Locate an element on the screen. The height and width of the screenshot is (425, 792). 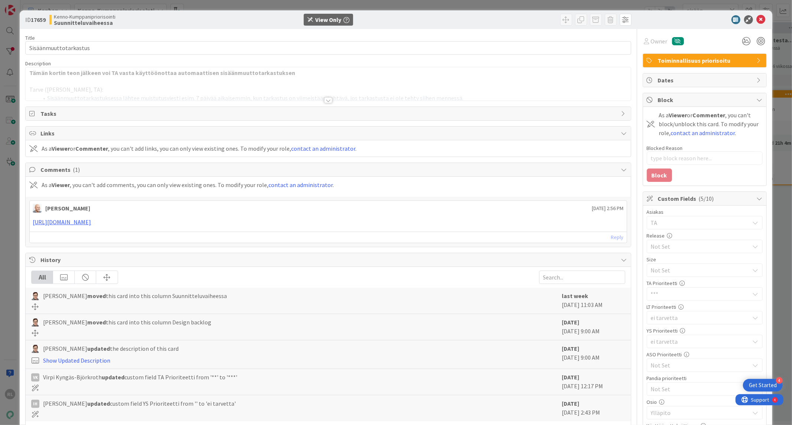
span: ( 1 ) is located at coordinates (76, 170).